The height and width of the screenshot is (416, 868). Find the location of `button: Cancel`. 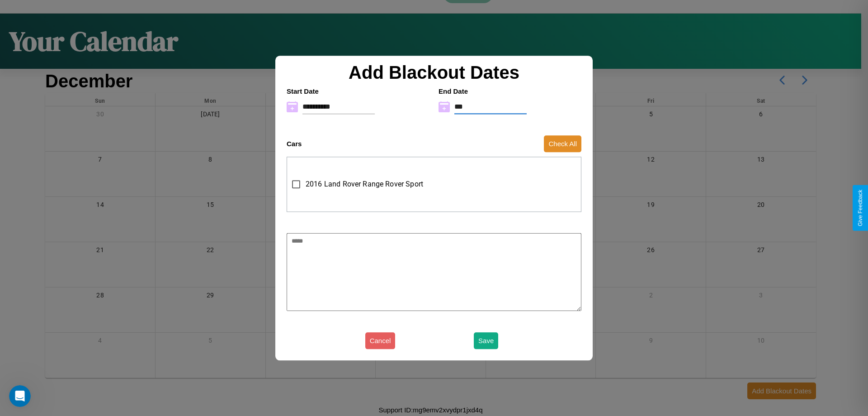

button: Cancel is located at coordinates (381, 340).